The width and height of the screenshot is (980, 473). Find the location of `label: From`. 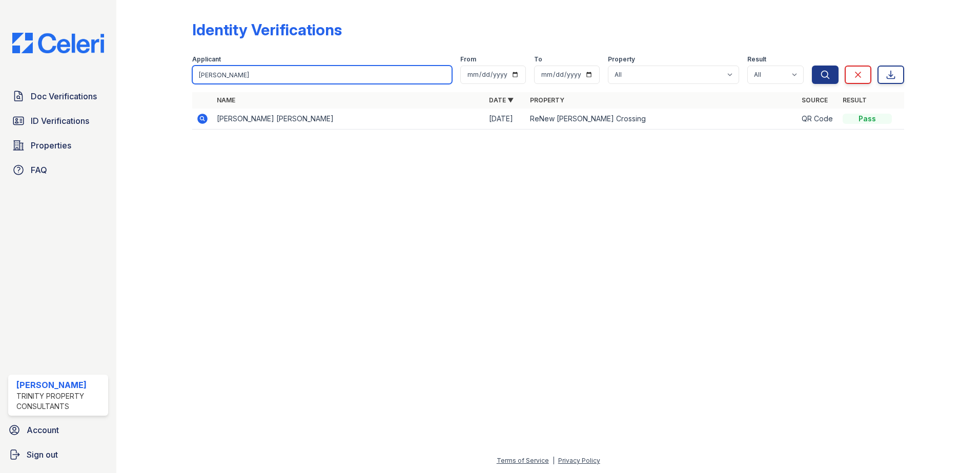

label: From is located at coordinates (468, 59).